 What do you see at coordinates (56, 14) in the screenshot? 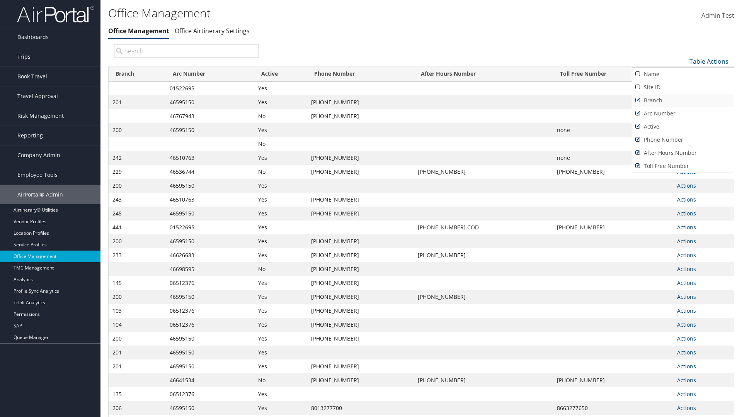
I see `img: airportal-logo.png` at bounding box center [56, 14].